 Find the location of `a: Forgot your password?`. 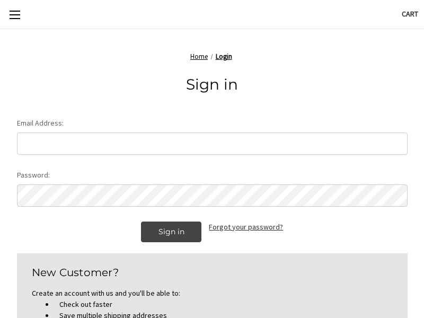

a: Forgot your password? is located at coordinates (246, 227).